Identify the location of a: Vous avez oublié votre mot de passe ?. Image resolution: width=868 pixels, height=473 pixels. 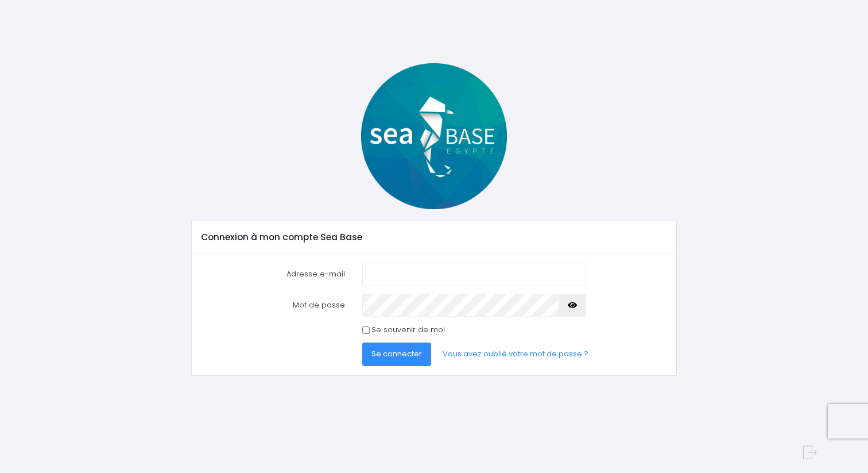
(516, 354).